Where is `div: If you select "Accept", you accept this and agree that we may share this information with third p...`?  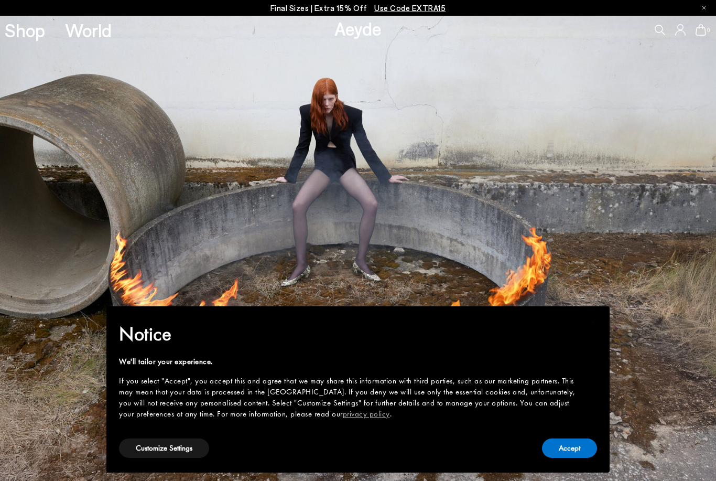 div: If you select "Accept", you accept this and agree that we may share this information with third p... is located at coordinates (350, 397).